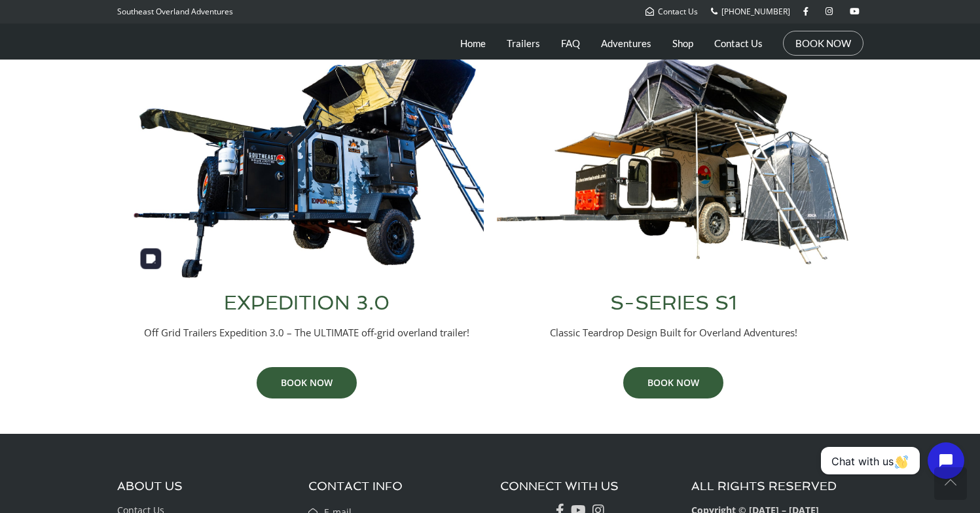 Image resolution: width=980 pixels, height=513 pixels. What do you see at coordinates (673, 160) in the screenshot?
I see `img: Southeast Overland Adventures S-Series S1 Overland Trailer Full Setup` at bounding box center [673, 160].